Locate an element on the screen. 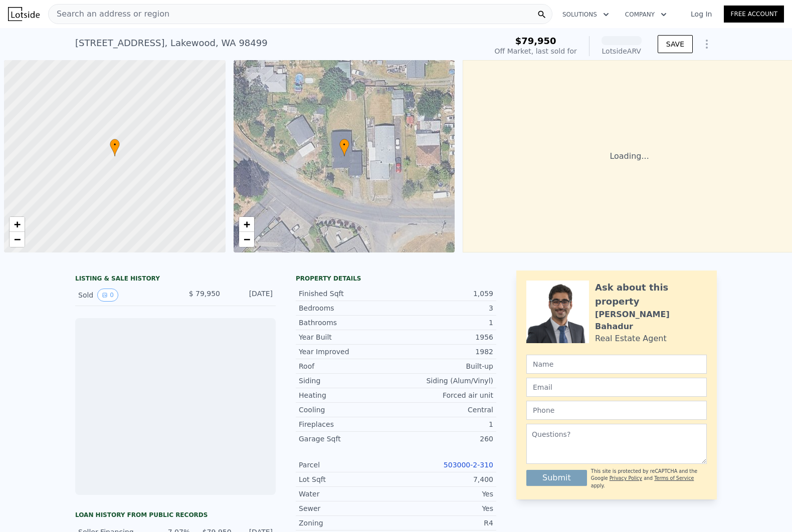 The width and height of the screenshot is (792, 532). div: Siding (Alum/Vinyl) is located at coordinates (445, 381).